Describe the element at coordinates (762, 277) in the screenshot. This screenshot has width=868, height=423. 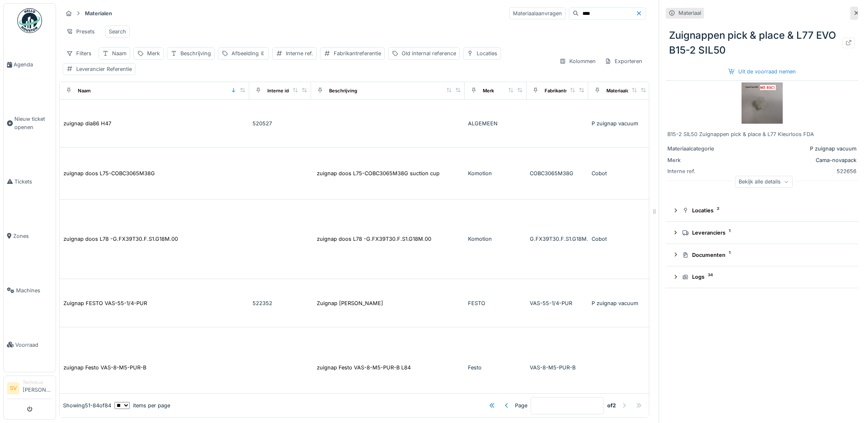
I see `summary: Logs34` at that location.